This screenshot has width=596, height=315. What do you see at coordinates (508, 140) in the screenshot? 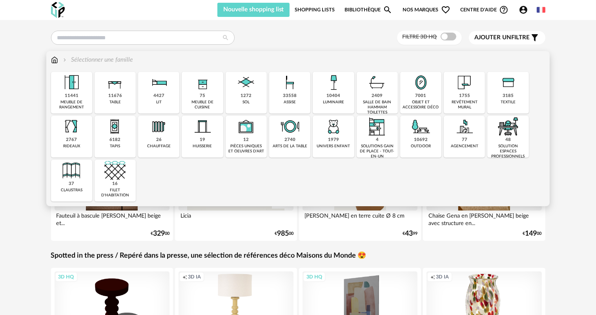
I see `div: 48` at bounding box center [508, 140].